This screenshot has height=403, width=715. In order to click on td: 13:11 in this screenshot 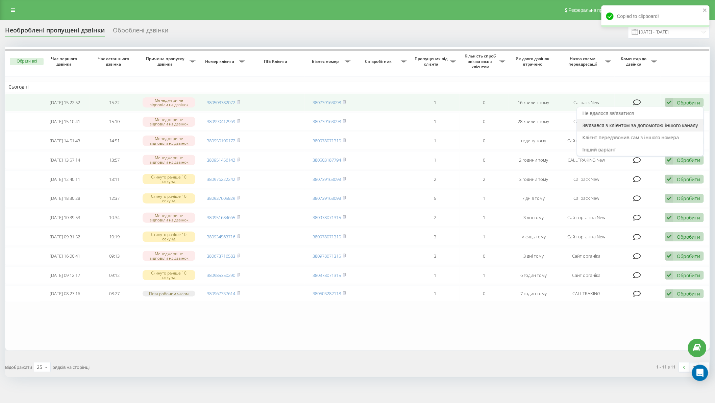, I will do `click(114, 179)`.